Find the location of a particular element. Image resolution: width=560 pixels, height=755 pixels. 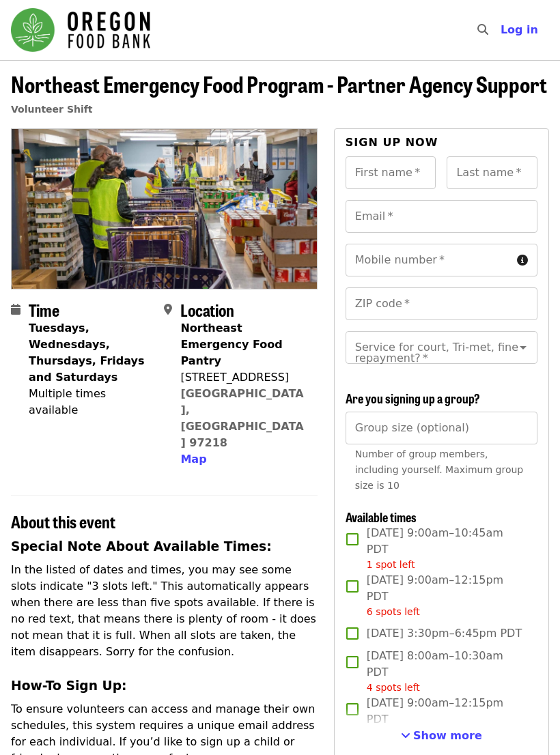

img: Oregon Food Bank - Home is located at coordinates (81, 30).